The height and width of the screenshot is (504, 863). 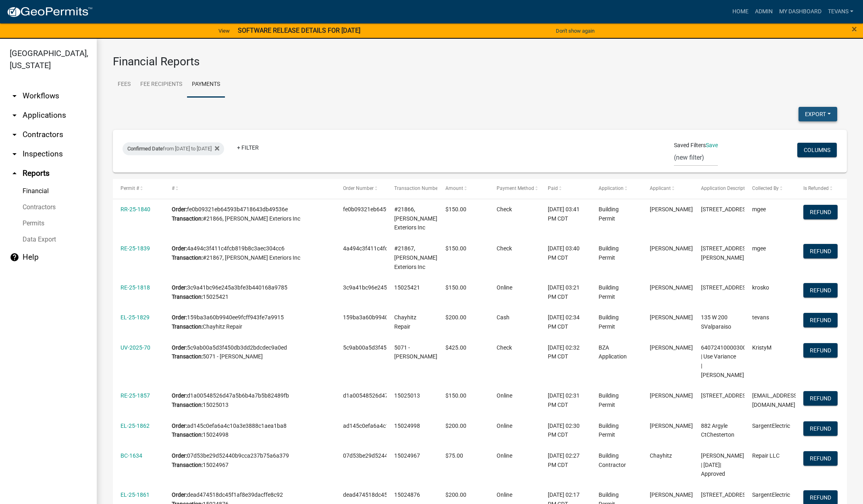 I want to click on span: 5c9ab00a5d3f450db3dd2bdcdec9a0ed, so click(x=393, y=347).